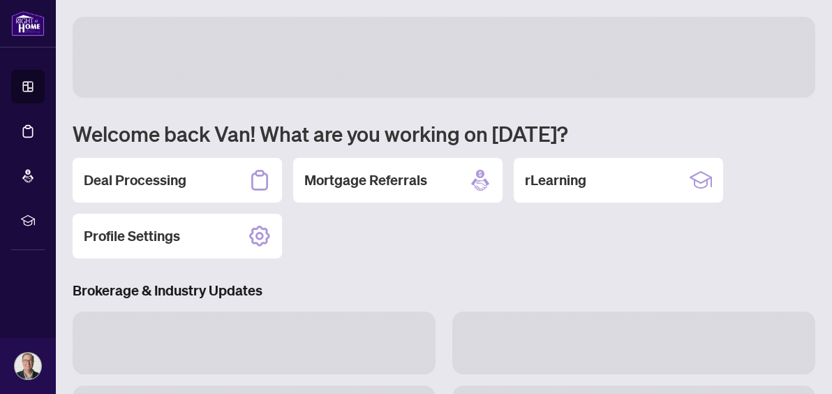 The image size is (832, 394). I want to click on h2: Deal Processing, so click(135, 180).